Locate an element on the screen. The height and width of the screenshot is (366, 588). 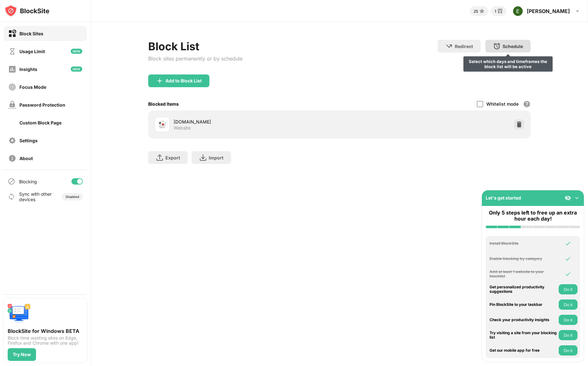
div: Sync with other devices is located at coordinates (35, 197).